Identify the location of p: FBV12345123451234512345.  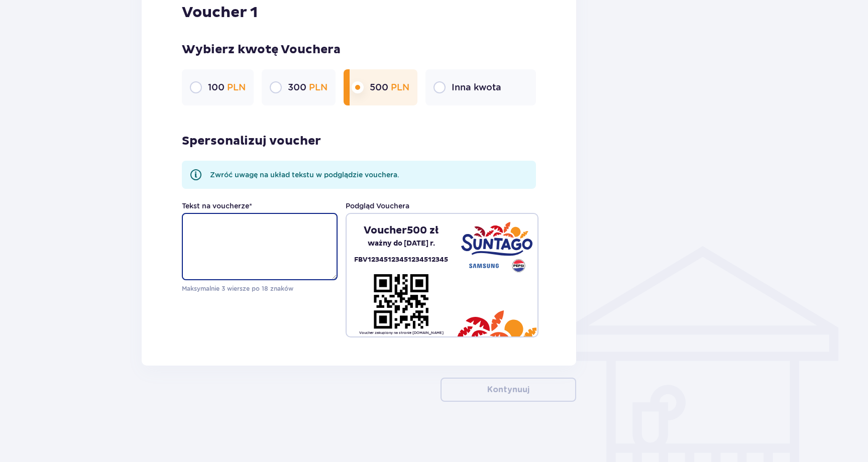
(401, 260).